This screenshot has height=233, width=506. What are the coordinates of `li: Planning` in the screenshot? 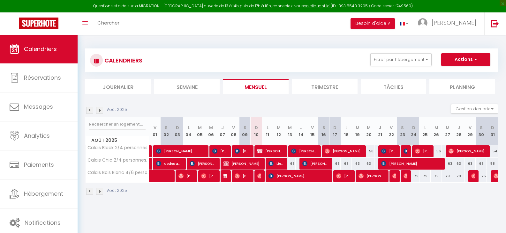 It's located at (462, 87).